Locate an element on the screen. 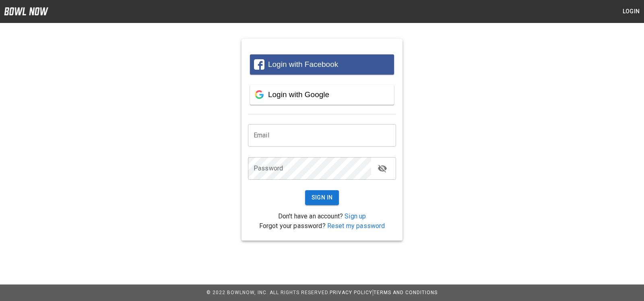 This screenshot has width=644, height=301. a: Reset my password is located at coordinates (356, 225).